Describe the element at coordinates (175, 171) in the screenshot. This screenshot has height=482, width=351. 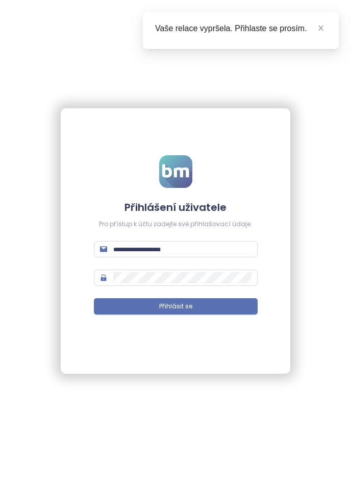
I see `img: logo` at that location.